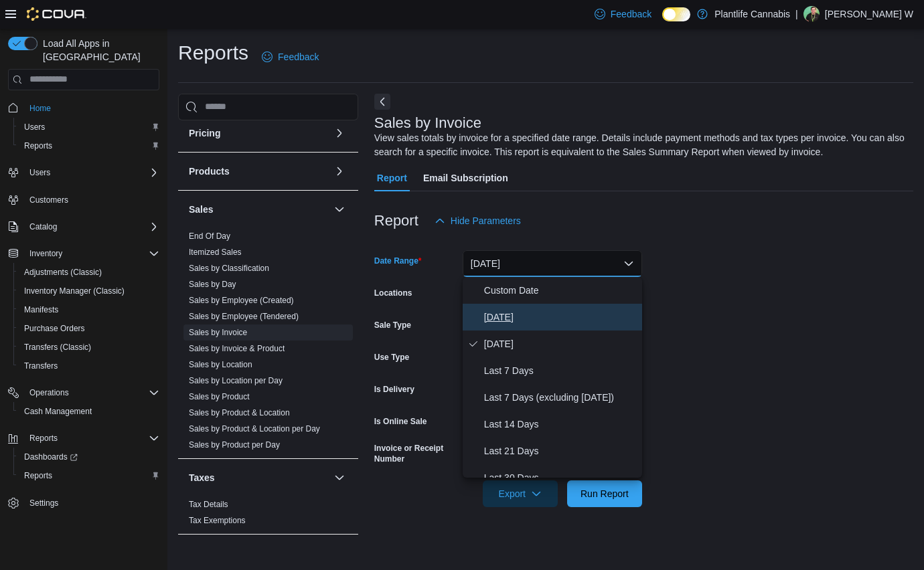 This screenshot has height=570, width=924. What do you see at coordinates (49, 200) in the screenshot?
I see `span: Customers` at bounding box center [49, 200].